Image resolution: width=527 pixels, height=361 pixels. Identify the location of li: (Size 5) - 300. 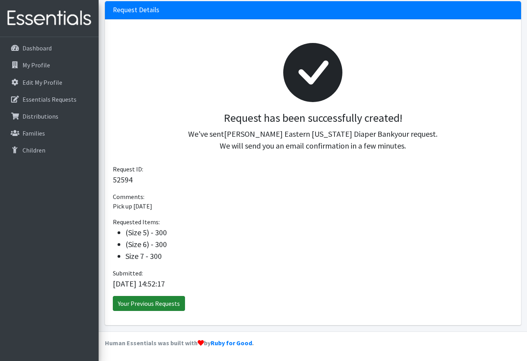
(319, 233).